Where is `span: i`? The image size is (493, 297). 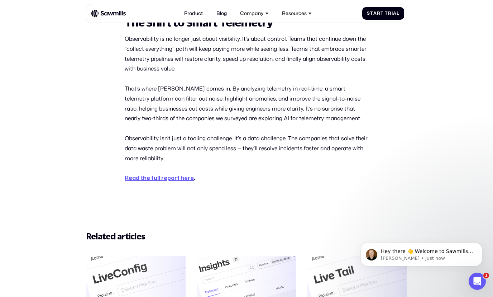 span: i is located at coordinates (392, 13).